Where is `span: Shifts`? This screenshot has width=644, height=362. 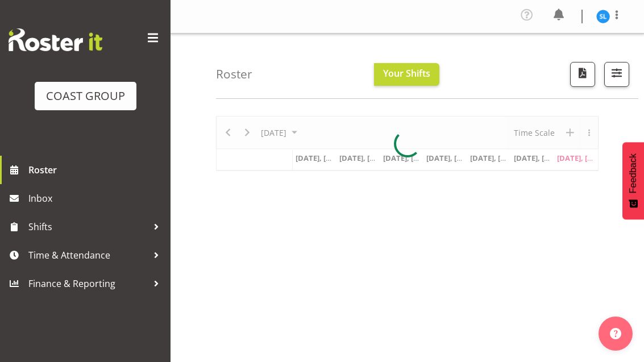 span: Shifts is located at coordinates (88, 227).